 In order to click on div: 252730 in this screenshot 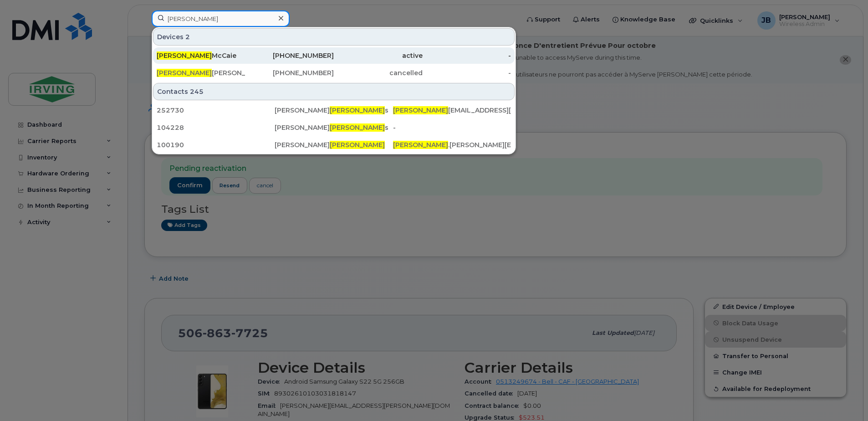, I will do `click(215, 110)`.